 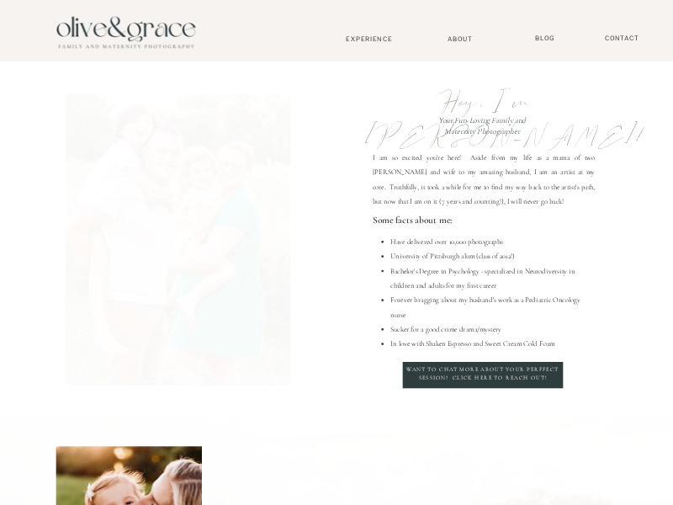 I want to click on a: BLOG, so click(x=545, y=39).